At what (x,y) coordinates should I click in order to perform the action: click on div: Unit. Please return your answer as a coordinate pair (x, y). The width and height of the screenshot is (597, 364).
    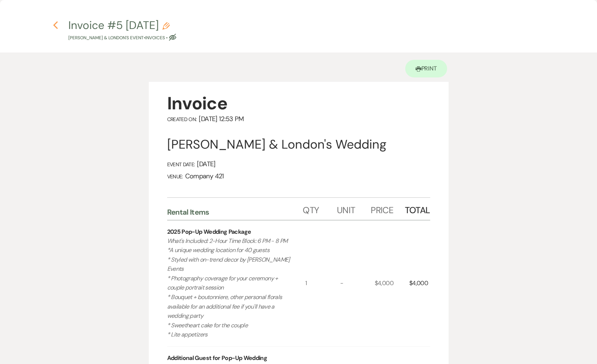
    Looking at the image, I should click on (354, 208).